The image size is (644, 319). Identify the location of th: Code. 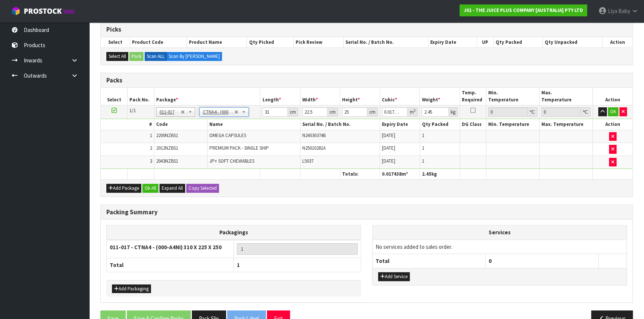
(180, 124).